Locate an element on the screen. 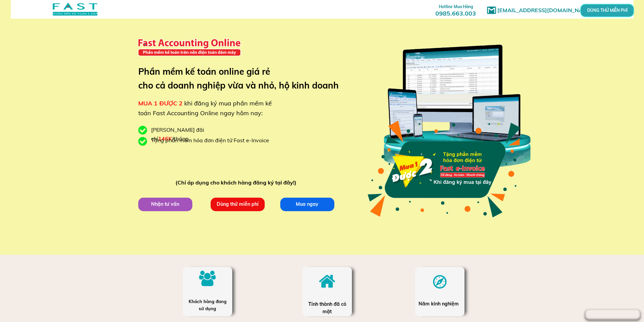 This screenshot has width=644, height=322. div: Tỉnh thành đã có mặt is located at coordinates (327, 308).